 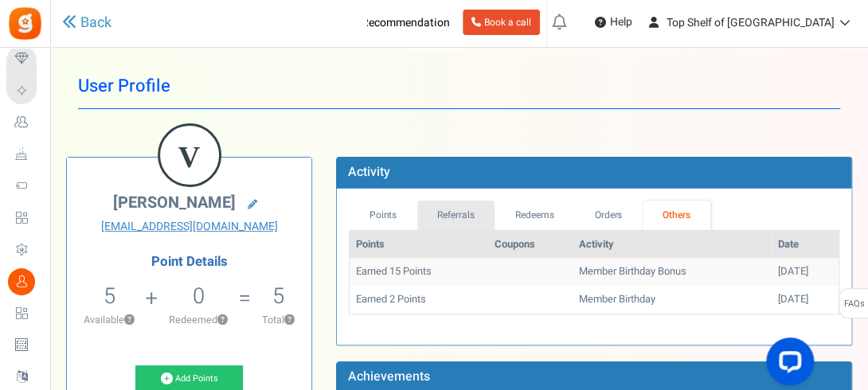 What do you see at coordinates (671, 271) in the screenshot?
I see `td: Member Birthday Bonus` at bounding box center [671, 271].